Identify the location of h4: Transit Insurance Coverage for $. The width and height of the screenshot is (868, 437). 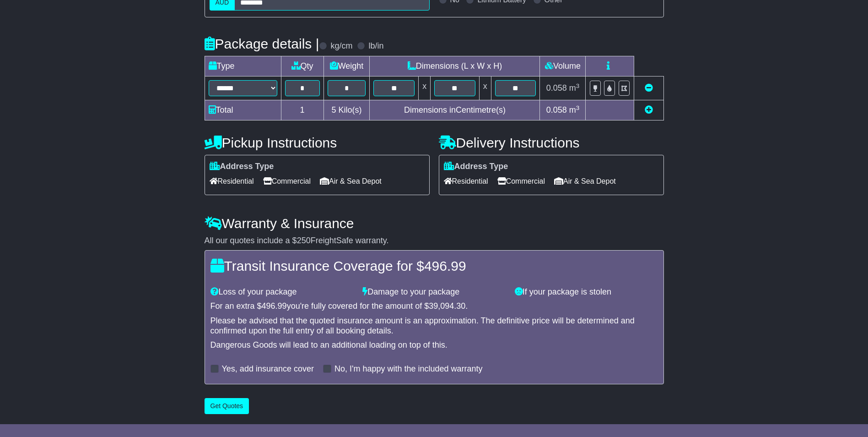
(435, 265).